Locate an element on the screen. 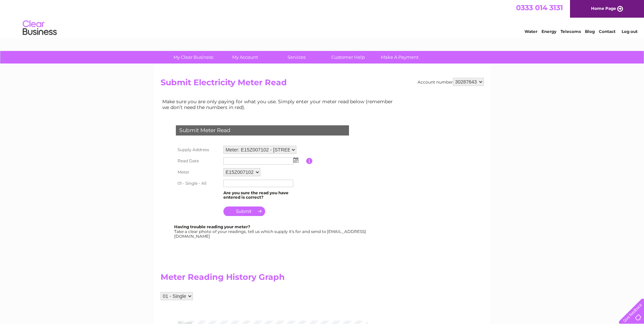  input: Information is located at coordinates (309, 161).